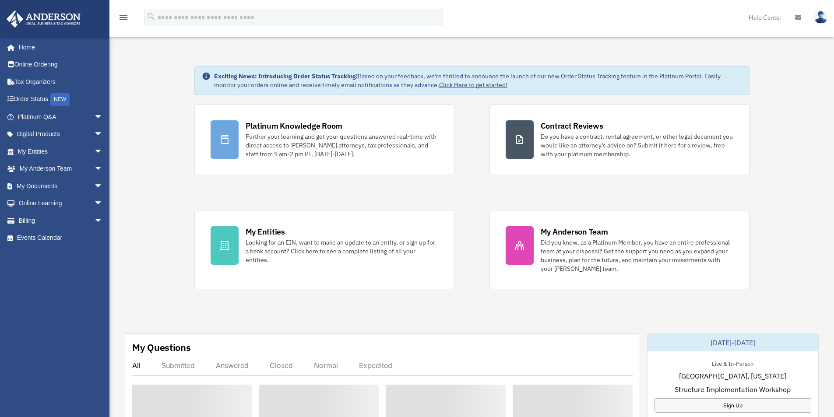  What do you see at coordinates (733, 405) in the screenshot?
I see `a: Sign Up` at bounding box center [733, 405].